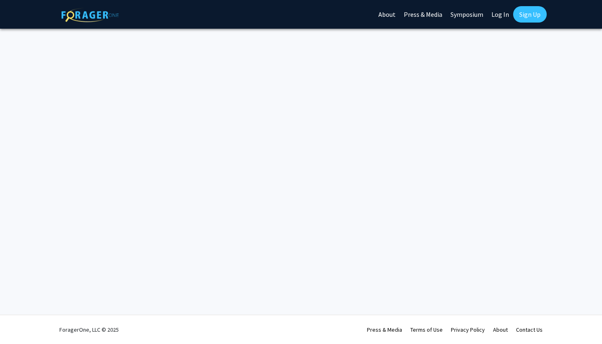 The image size is (602, 344). Describe the element at coordinates (530, 14) in the screenshot. I see `a: Sign Up` at that location.